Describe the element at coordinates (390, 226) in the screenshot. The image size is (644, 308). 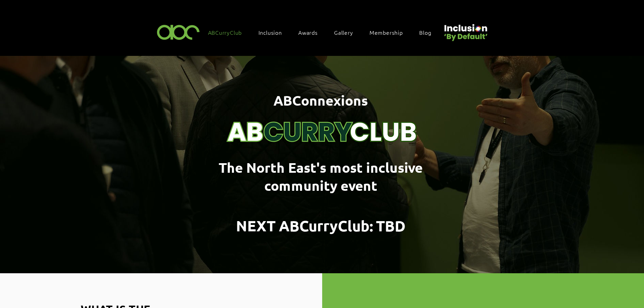
I see `span: TBD` at that location.